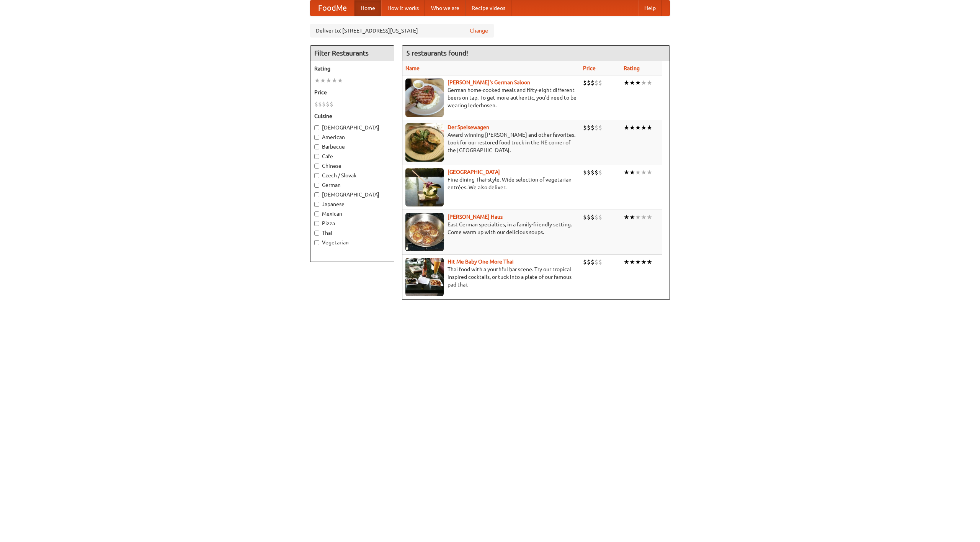 The image size is (980, 542). What do you see at coordinates (317, 185) in the screenshot?
I see `input: German` at bounding box center [317, 185].